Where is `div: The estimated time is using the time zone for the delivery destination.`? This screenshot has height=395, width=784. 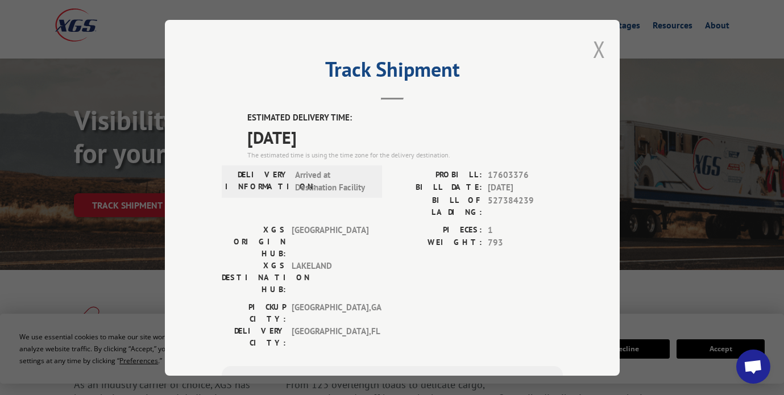 div: The estimated time is using the time zone for the delivery destination. is located at coordinates (405, 155).